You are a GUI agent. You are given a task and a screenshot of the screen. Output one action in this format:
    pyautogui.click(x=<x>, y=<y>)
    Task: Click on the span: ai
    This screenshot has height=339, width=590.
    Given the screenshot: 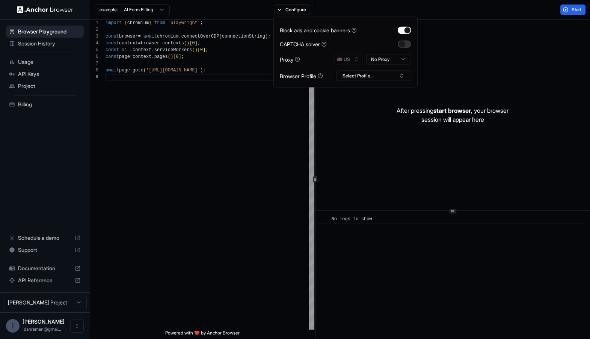 What is the action you would take?
    pyautogui.click(x=124, y=50)
    